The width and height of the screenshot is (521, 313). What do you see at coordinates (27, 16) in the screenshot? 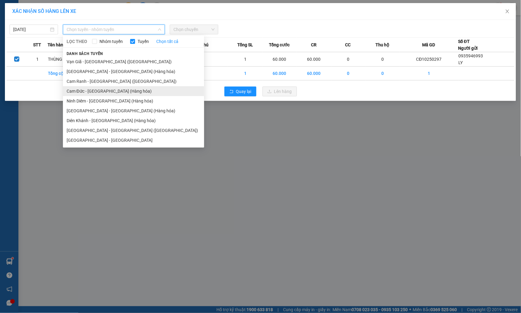
I see `div: KHÁNH` at bounding box center [27, 16].